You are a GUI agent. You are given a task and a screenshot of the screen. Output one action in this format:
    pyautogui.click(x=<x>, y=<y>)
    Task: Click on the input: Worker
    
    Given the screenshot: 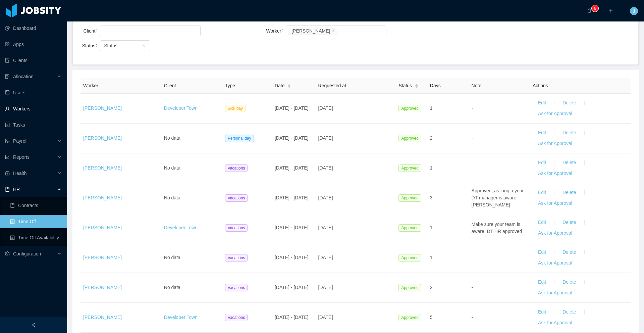 What is the action you would take?
    pyautogui.click(x=340, y=31)
    